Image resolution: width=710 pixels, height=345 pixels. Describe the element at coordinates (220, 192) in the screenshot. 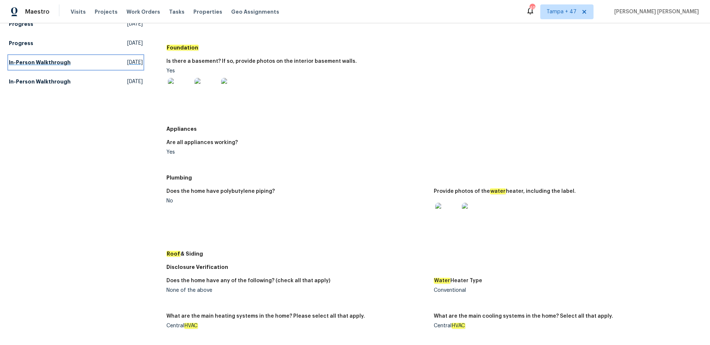

I see `h5: Does the home have polybutylene piping?` at that location.